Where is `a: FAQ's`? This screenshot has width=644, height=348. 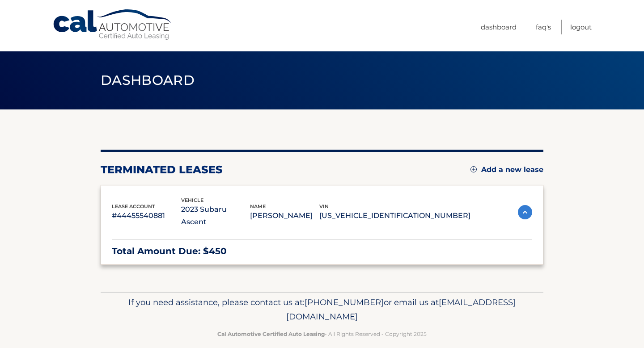
a: FAQ's is located at coordinates (544, 27).